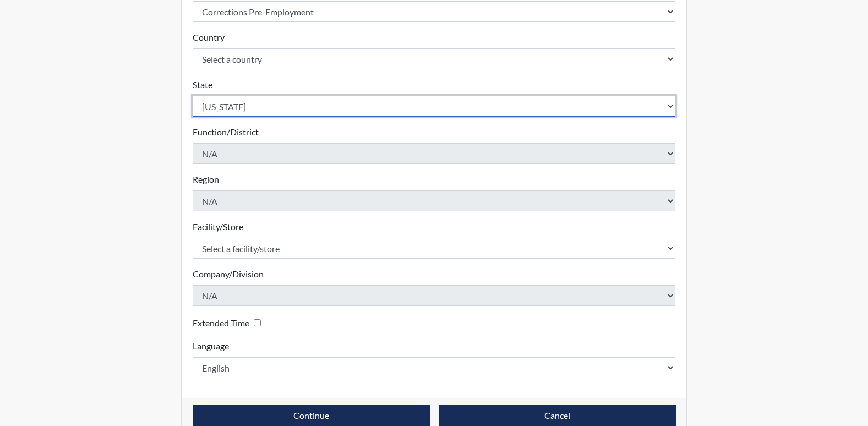 The image size is (868, 426). What do you see at coordinates (211, 346) in the screenshot?
I see `label: Language` at bounding box center [211, 346].